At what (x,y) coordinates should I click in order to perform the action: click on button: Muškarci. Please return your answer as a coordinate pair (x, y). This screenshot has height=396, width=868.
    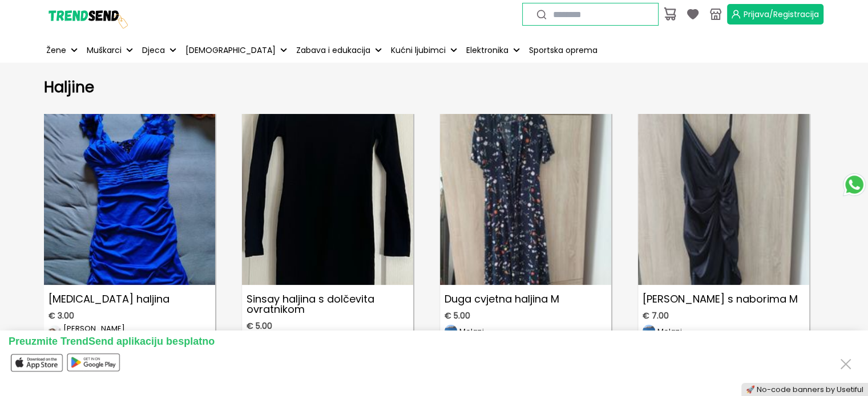
    Looking at the image, I should click on (109, 50).